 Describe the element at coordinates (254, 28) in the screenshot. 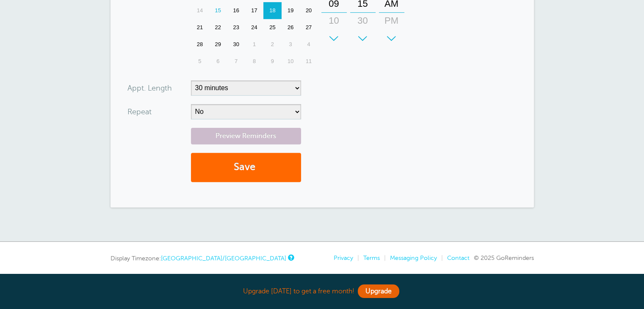

I see `div: 24` at that location.